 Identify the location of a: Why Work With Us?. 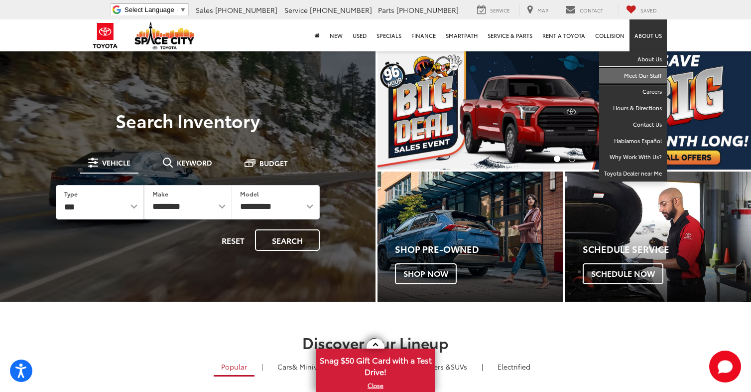
(633, 157).